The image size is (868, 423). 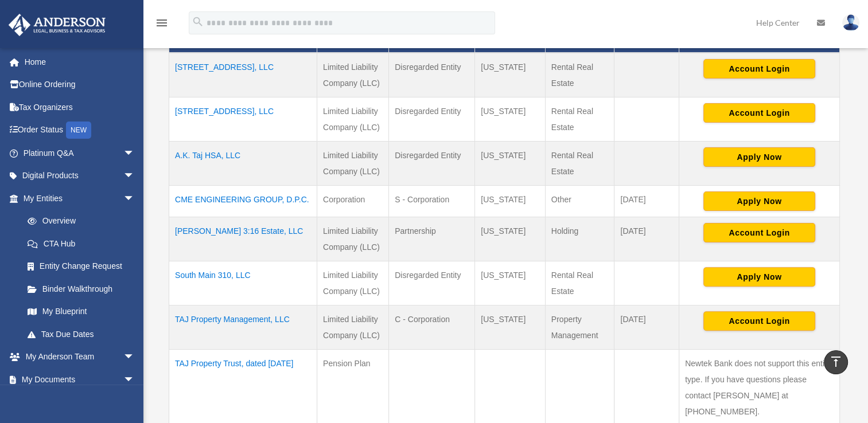 What do you see at coordinates (580, 201) in the screenshot?
I see `td: Other` at bounding box center [580, 201].